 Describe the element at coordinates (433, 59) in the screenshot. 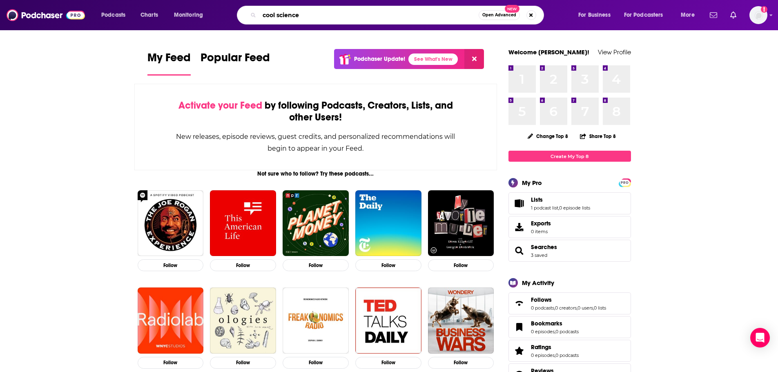

I see `a: See What's New` at that location.